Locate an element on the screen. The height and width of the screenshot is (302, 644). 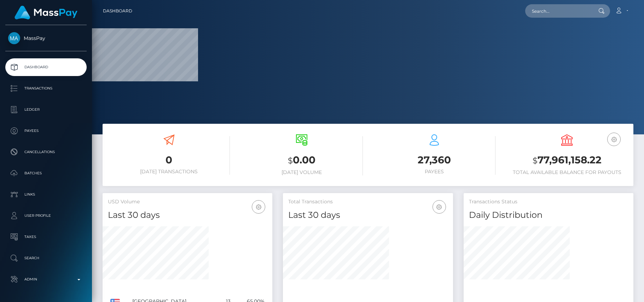
a: Batches is located at coordinates (46, 173).